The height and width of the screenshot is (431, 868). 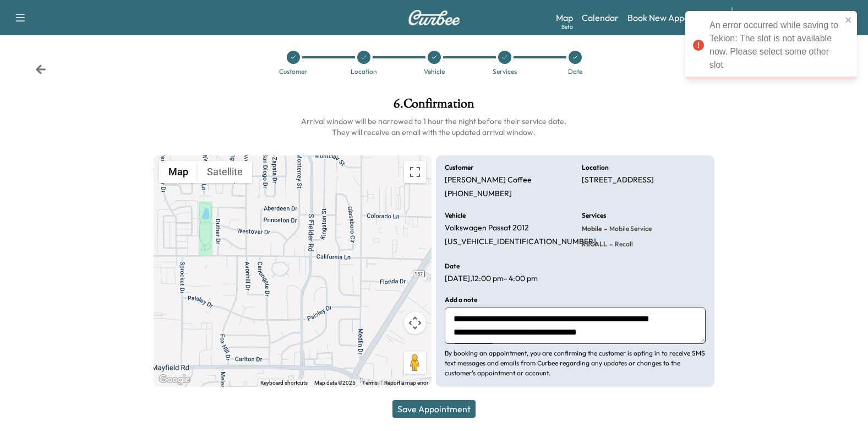 I want to click on button: Drag Pegman onto the map to open Street View, so click(x=415, y=362).